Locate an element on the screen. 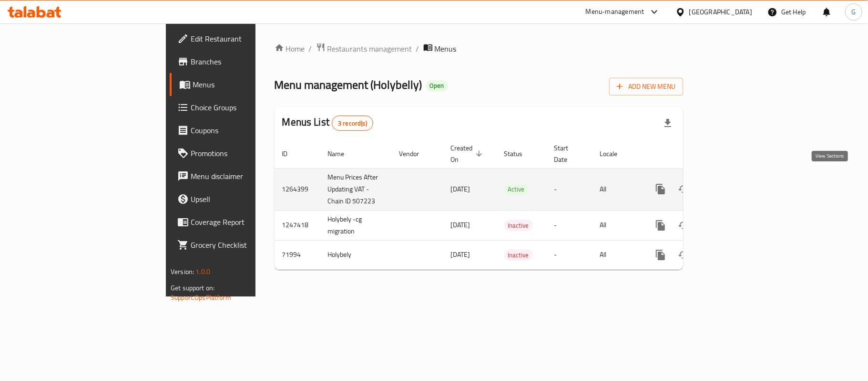 This screenshot has height=381, width=868. span: Status is located at coordinates (519, 153).